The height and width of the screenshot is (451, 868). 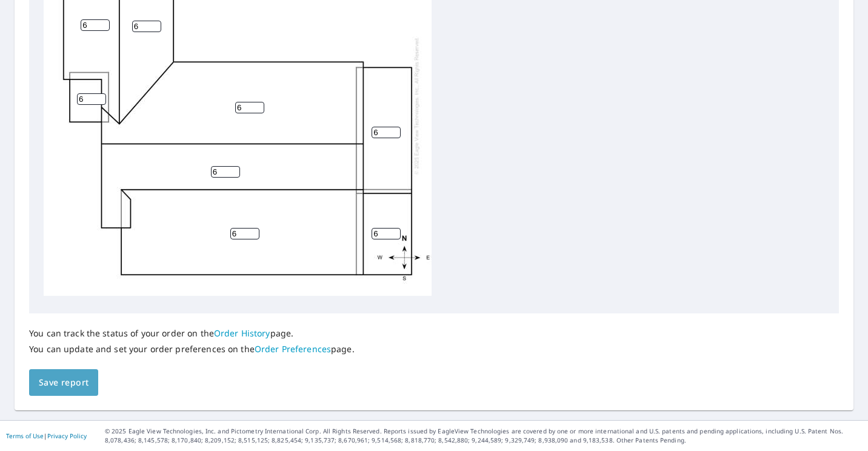 What do you see at coordinates (293, 349) in the screenshot?
I see `a: Order Preferences` at bounding box center [293, 349].